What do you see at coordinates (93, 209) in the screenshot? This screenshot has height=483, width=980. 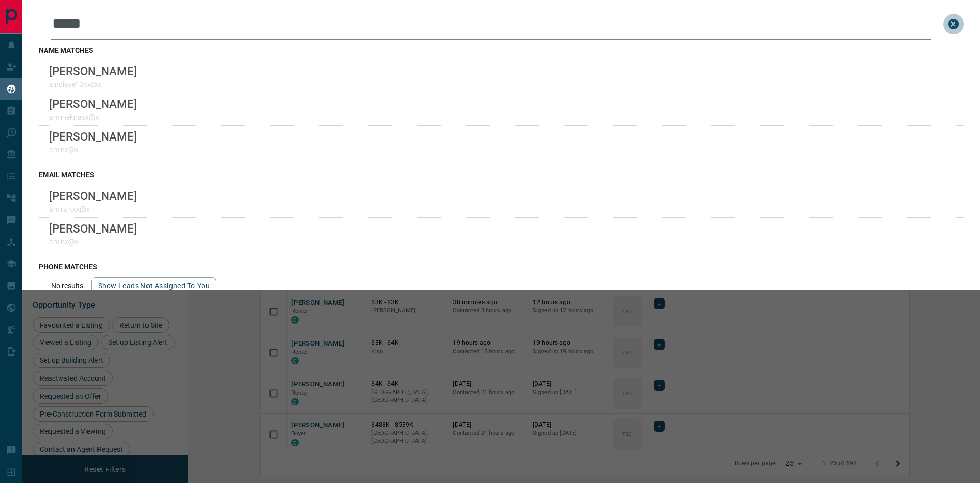 I see `p: amirartxx@x` at bounding box center [93, 209].